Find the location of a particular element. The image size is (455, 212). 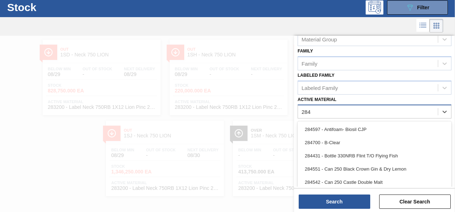

h1: Stock is located at coordinates (56, 7).